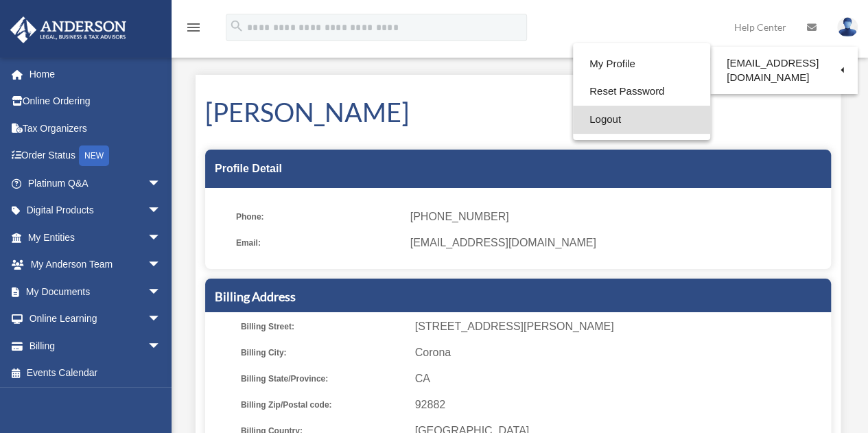 This screenshot has width=868, height=433. Describe the element at coordinates (324, 353) in the screenshot. I see `span: Billing City:` at that location.